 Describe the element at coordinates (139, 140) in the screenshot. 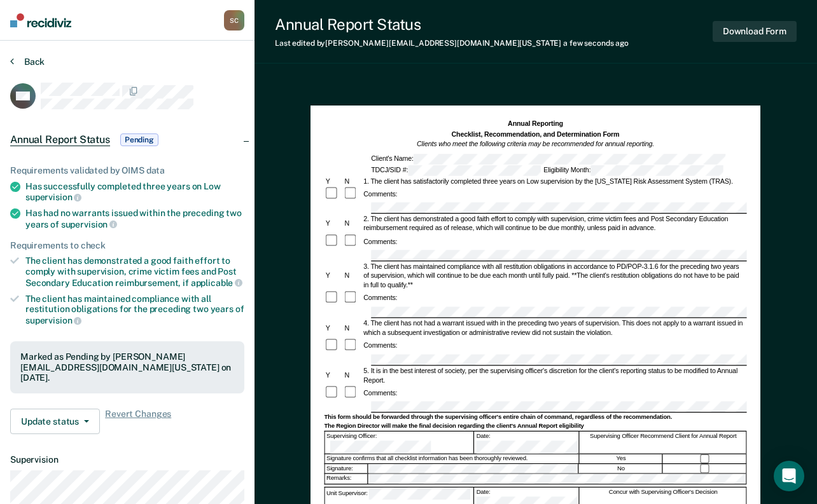

I see `span: Pending` at that location.